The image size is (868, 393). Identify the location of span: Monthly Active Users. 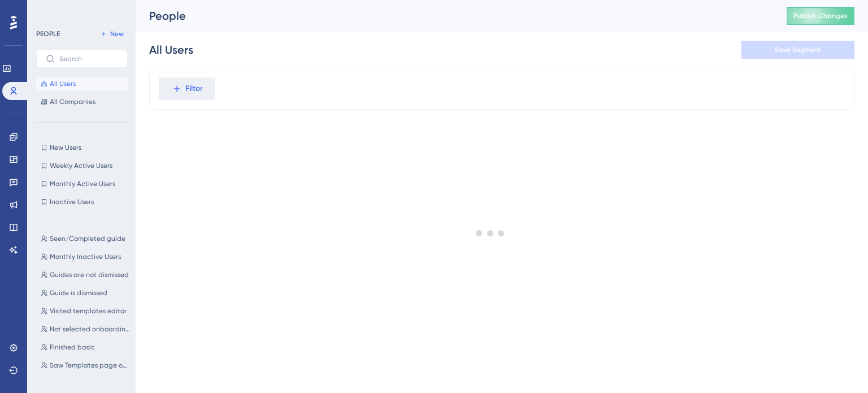
(82, 183).